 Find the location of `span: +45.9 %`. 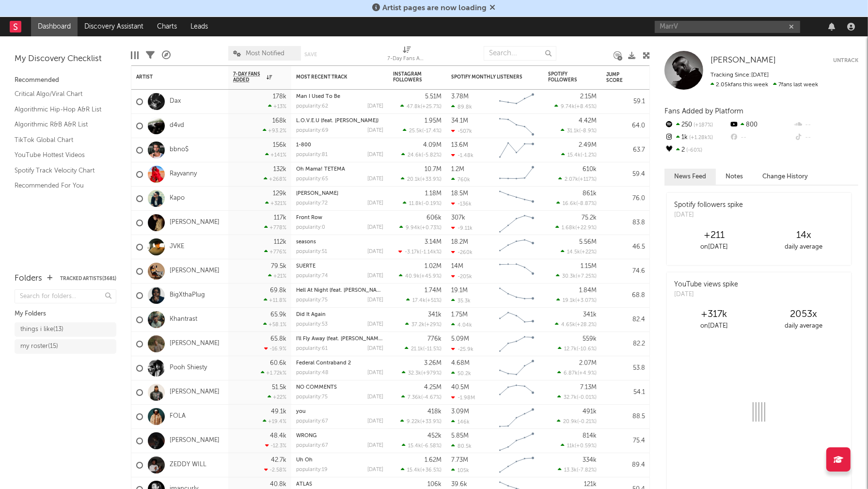

span: +45.9 % is located at coordinates (430, 277).